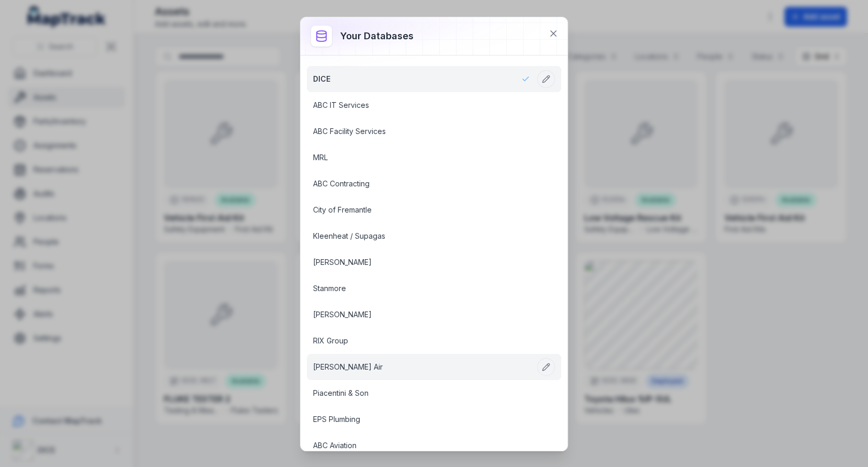  Describe the element at coordinates (421, 131) in the screenshot. I see `a: ABC Facility Services` at that location.